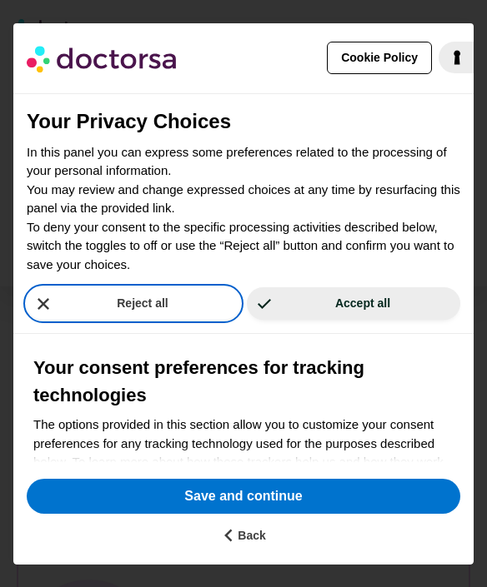 The width and height of the screenshot is (487, 587). Describe the element at coordinates (353, 303) in the screenshot. I see `button: Accept all` at that location.